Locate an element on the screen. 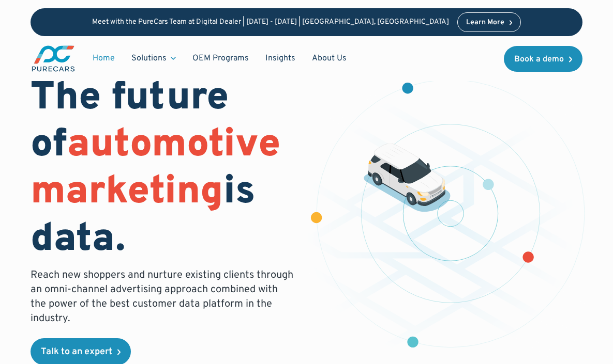 The height and width of the screenshot is (364, 613). p: Reach new shoppers and nurture existing clients through an omni-channel advertising approach comb... is located at coordinates (162, 297).